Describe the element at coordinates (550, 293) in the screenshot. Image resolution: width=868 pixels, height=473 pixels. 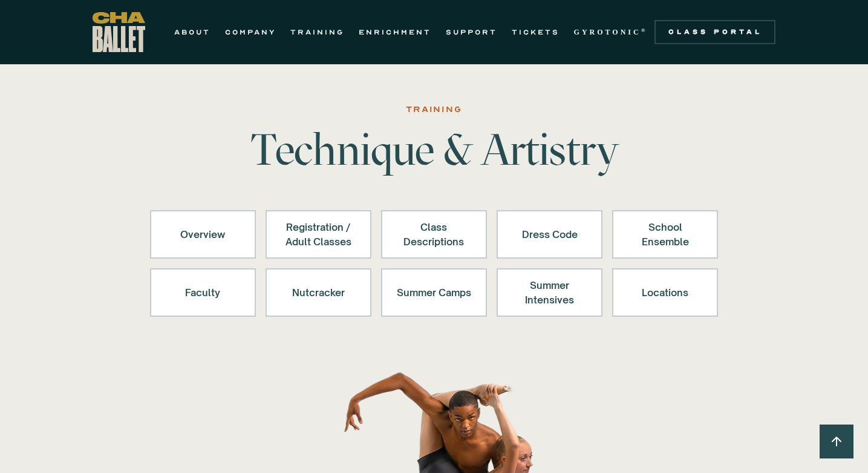
I see `div: Summer Intensives` at that location.